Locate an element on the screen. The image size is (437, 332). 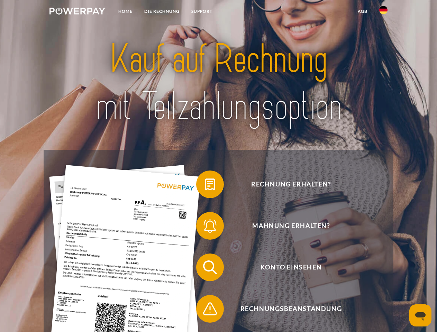
span: Mahnung erhalten? is located at coordinates (291, 226).